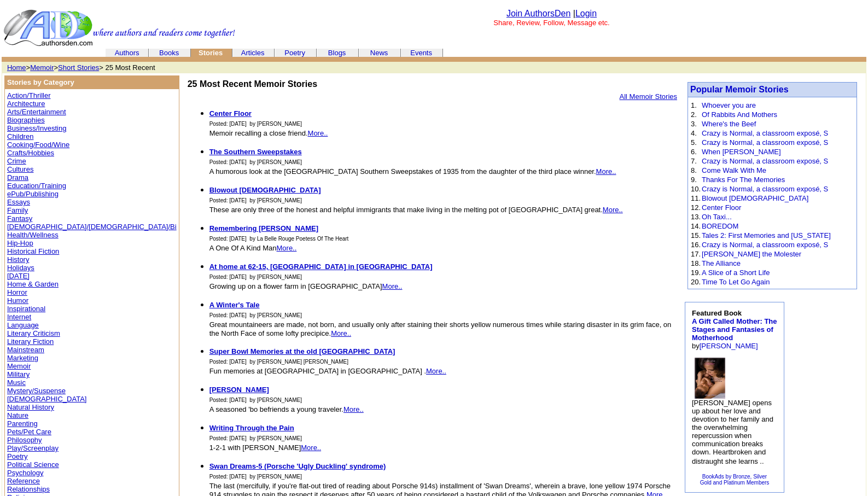  I want to click on a: BOREDOM, so click(720, 226).